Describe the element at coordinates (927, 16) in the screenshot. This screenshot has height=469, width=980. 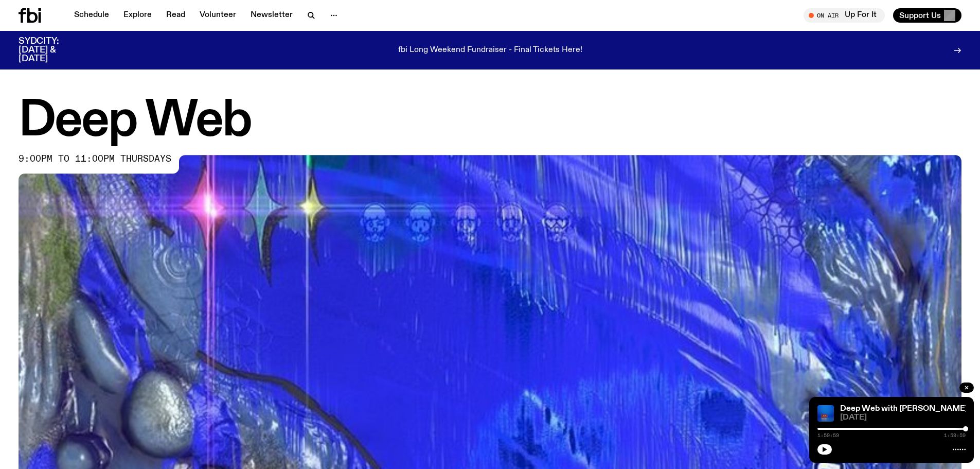
I see `button: Support Us` at that location.